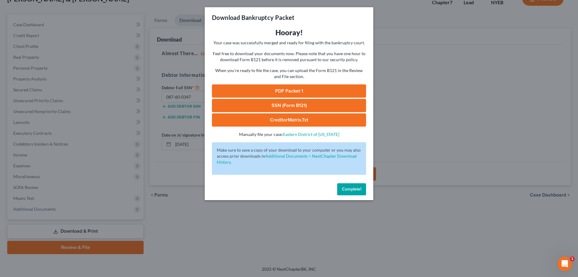  I want to click on span: Complete!, so click(352, 189).